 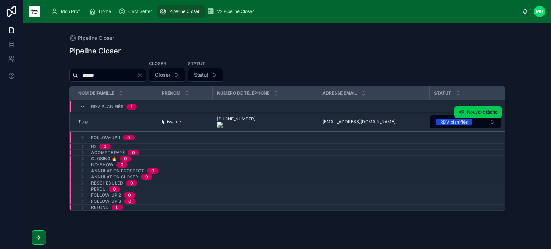 What do you see at coordinates (95, 51) in the screenshot?
I see `h1: Pipeline Closer` at bounding box center [95, 51].